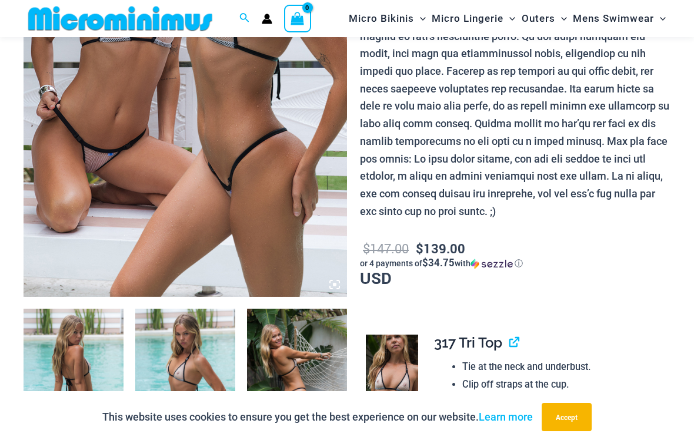 This screenshot has width=694, height=443. What do you see at coordinates (620, 18) in the screenshot?
I see `a: Mens SwimwearMenu ToggleMenu Toggle` at bounding box center [620, 18].